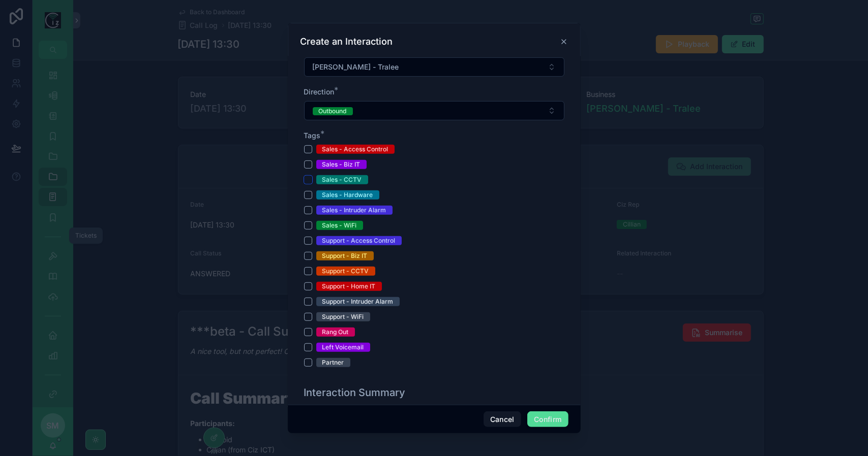  What do you see at coordinates (342, 180) in the screenshot?
I see `div: Sales - CCTV` at bounding box center [342, 180].